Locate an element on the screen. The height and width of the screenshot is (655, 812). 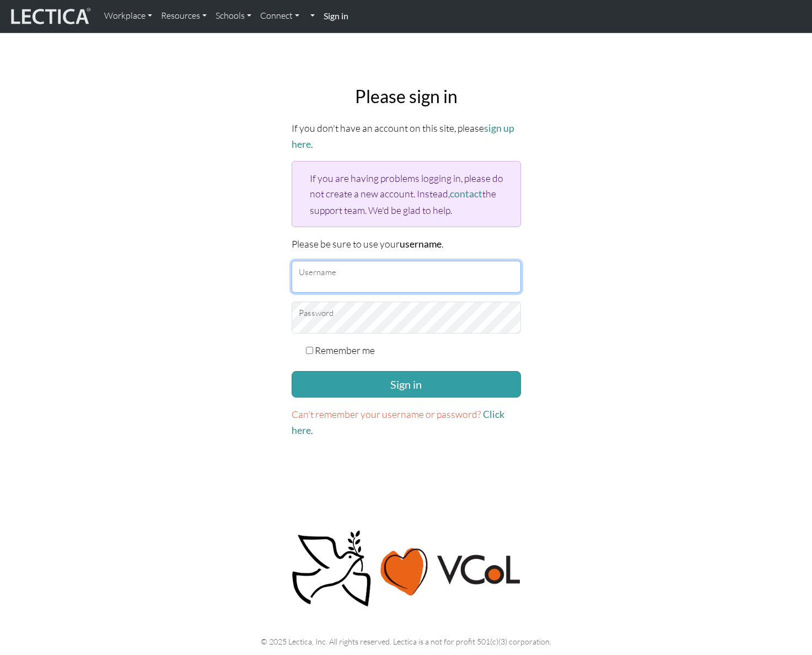
img: Peace, love, VCoL is located at coordinates (406, 568).